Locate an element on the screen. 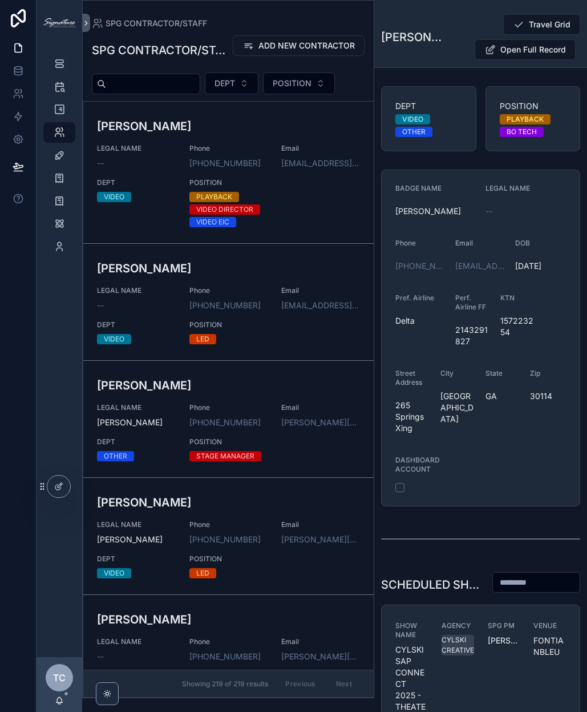 The width and height of the screenshot is (587, 712). span: City is located at coordinates (447, 373).